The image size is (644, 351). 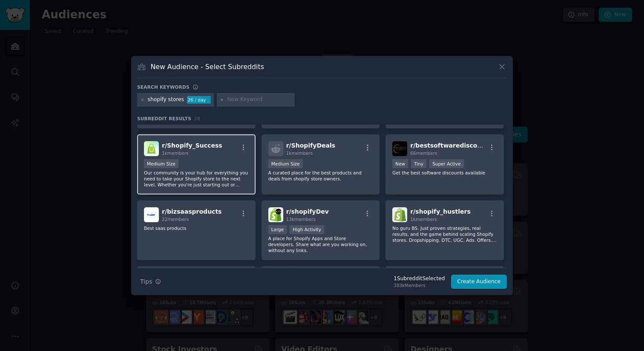 I want to click on div: High Activity, so click(x=307, y=229).